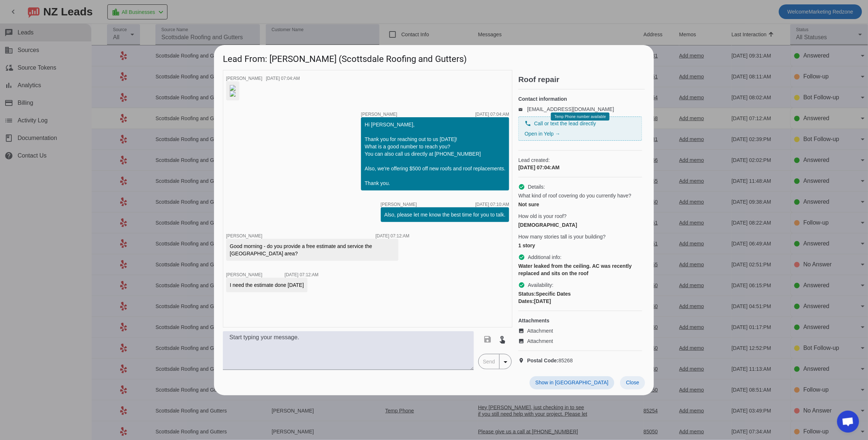  What do you see at coordinates (543, 217) in the screenshot?
I see `span: How old is your roof?` at bounding box center [543, 217].